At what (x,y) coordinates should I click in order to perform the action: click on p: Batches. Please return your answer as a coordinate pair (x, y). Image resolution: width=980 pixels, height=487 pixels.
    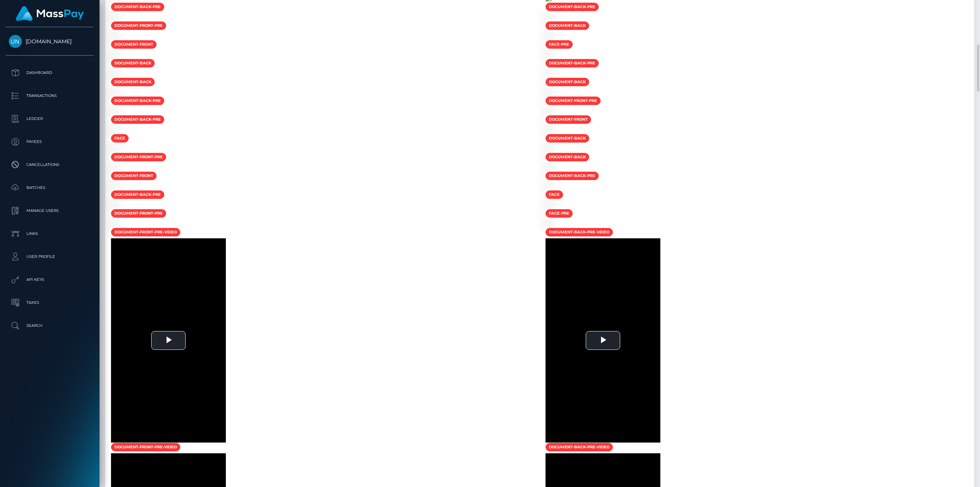
    Looking at the image, I should click on (50, 188).